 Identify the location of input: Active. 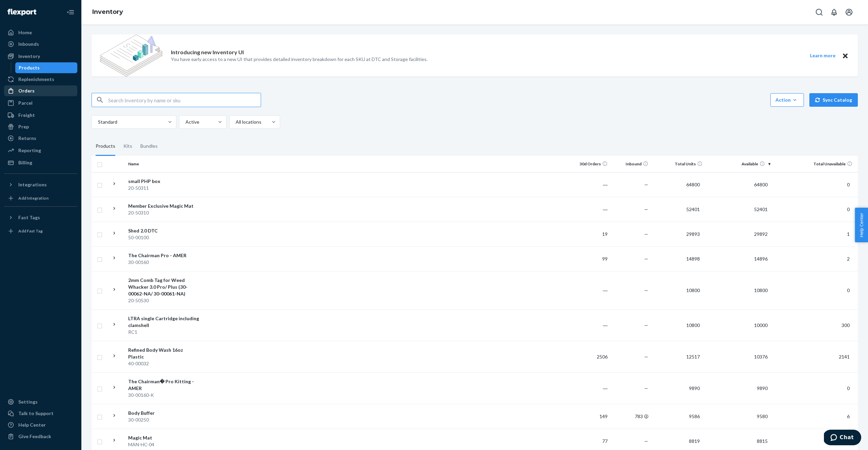
(185, 122).